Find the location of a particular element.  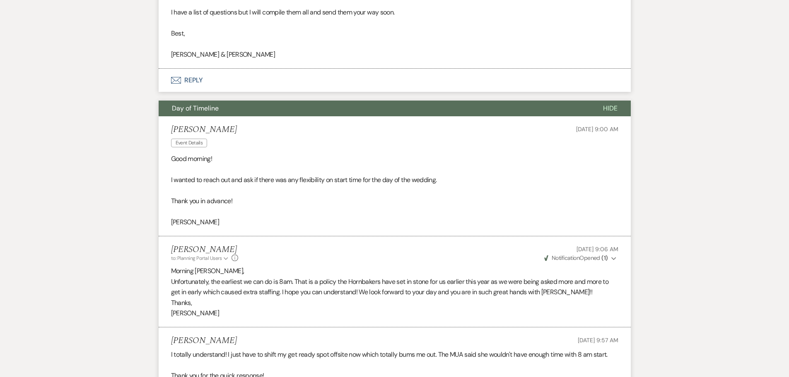

button: Reply is located at coordinates (395, 80).